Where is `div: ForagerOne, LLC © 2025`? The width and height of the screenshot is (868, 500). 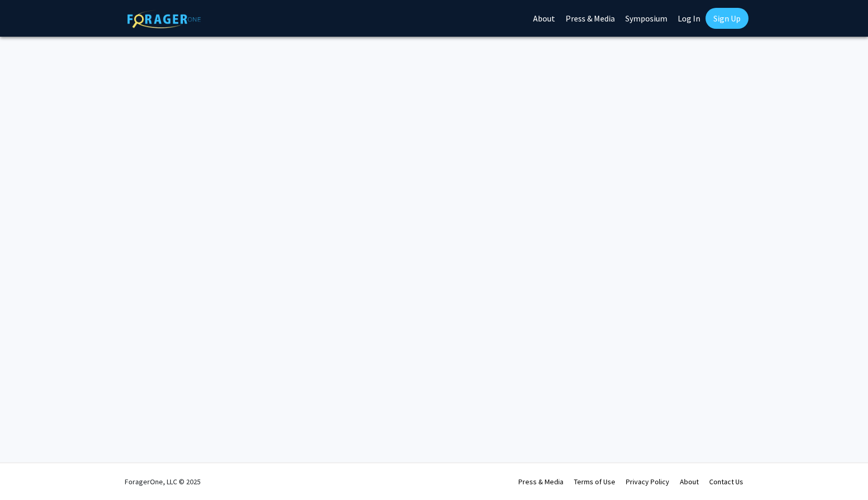 div: ForagerOne, LLC © 2025 is located at coordinates (162, 482).